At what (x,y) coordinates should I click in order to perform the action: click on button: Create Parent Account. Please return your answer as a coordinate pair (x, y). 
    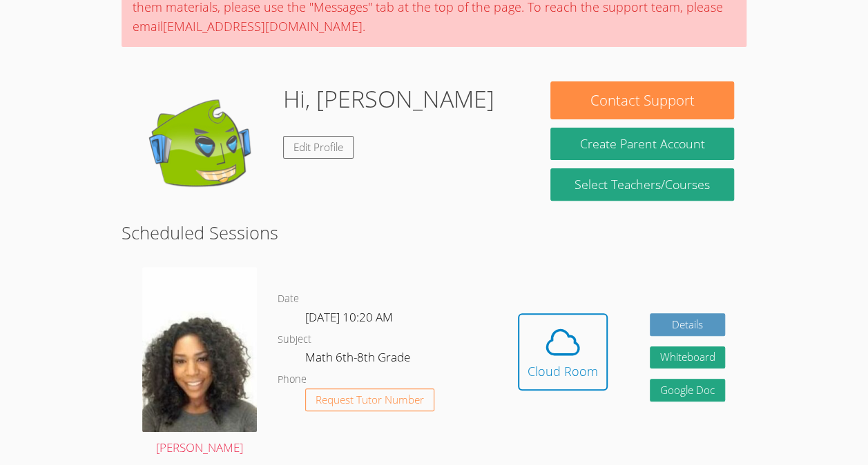
    Looking at the image, I should click on (642, 143).